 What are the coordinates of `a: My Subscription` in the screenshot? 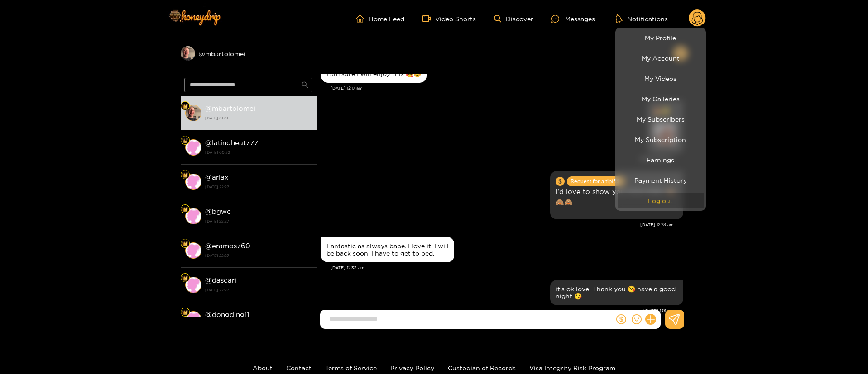 It's located at (660, 139).